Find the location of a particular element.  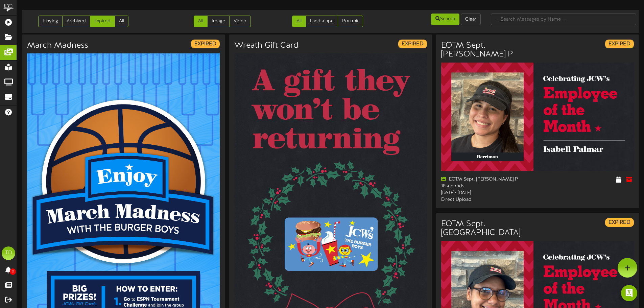

a: Archived is located at coordinates (76, 21).